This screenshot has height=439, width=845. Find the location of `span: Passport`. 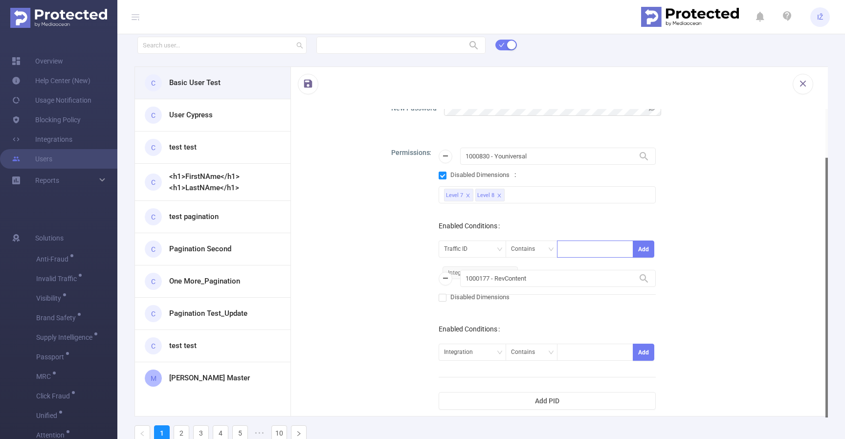

span: Passport is located at coordinates (52, 357).